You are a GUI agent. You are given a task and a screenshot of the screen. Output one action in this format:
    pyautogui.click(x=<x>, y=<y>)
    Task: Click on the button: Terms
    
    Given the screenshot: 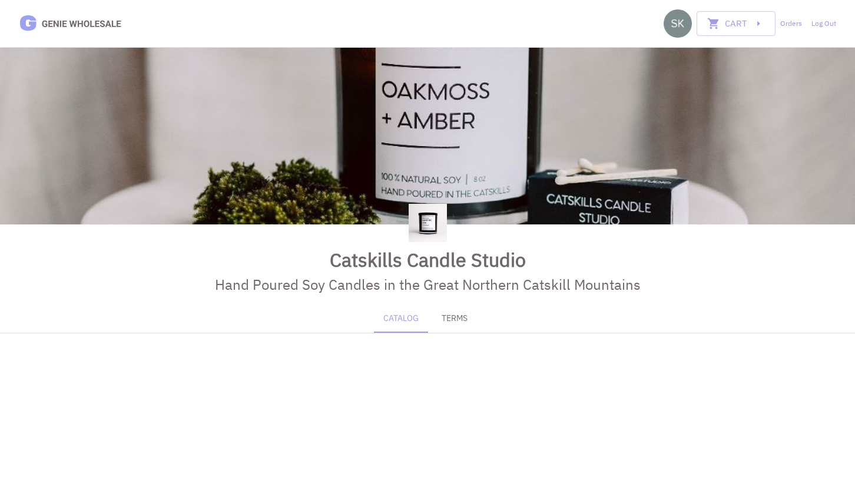 What is the action you would take?
    pyautogui.click(x=455, y=319)
    